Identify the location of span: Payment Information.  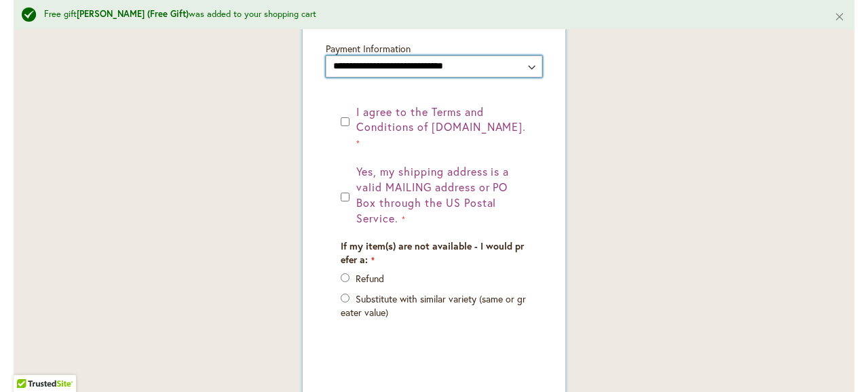
(368, 48).